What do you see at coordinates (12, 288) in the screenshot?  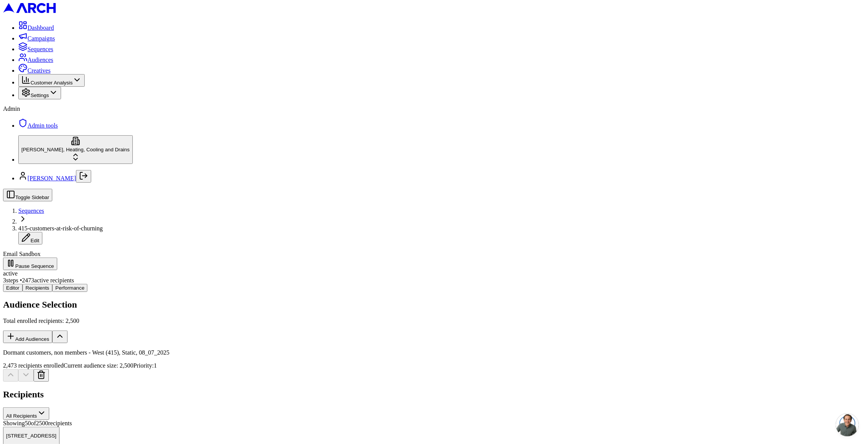 I see `button: Editor` at bounding box center [12, 288].